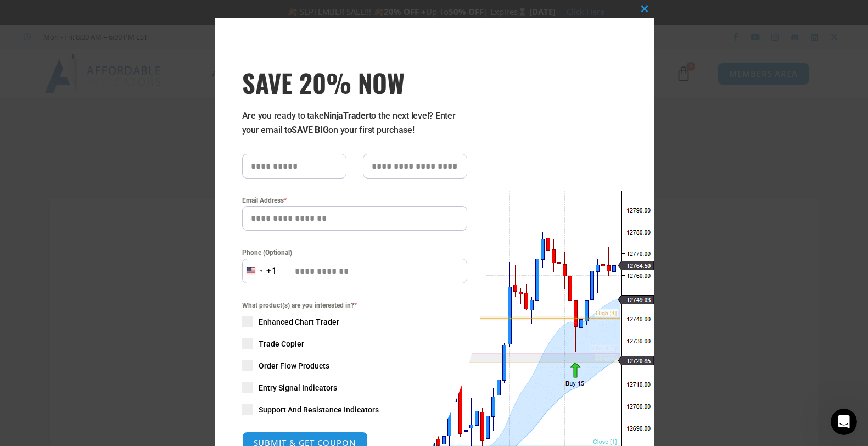 This screenshot has width=868, height=446. Describe the element at coordinates (355, 305) in the screenshot. I see `span: What product(s) are you interested in?` at that location.